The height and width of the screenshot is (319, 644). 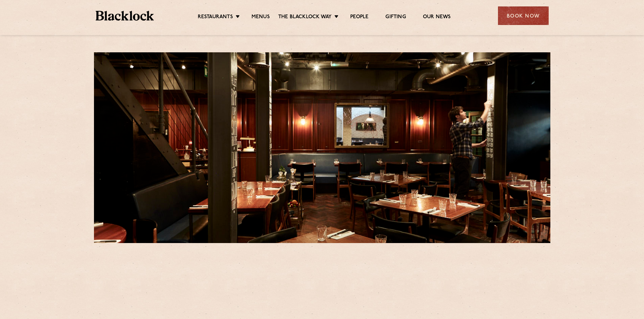 What do you see at coordinates (125, 15) in the screenshot?
I see `img: BL_Textured_Logo-footer-cropped.svg` at bounding box center [125, 15].